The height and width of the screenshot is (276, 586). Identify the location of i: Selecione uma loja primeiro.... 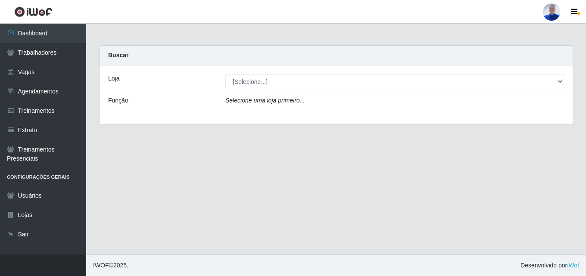
(265, 100).